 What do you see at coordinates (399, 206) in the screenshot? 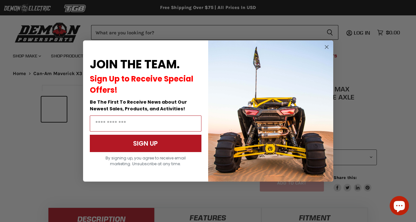
I see `inbox-online-store-chat: Shopify online store chat` at bounding box center [399, 206].